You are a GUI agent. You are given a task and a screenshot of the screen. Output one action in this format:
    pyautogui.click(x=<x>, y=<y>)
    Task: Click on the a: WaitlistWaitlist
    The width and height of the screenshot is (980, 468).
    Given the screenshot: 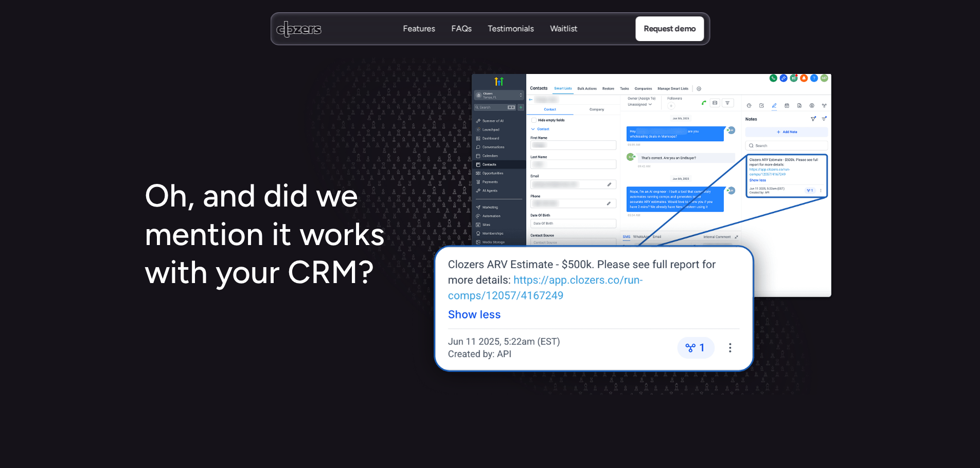 What is the action you would take?
    pyautogui.click(x=563, y=29)
    